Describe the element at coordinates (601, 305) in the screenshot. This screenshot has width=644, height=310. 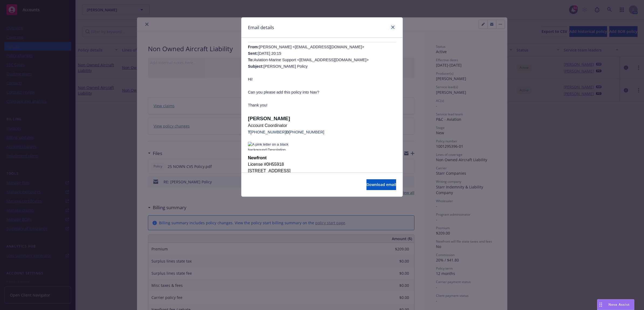
I see `div: Drag to move` at that location.